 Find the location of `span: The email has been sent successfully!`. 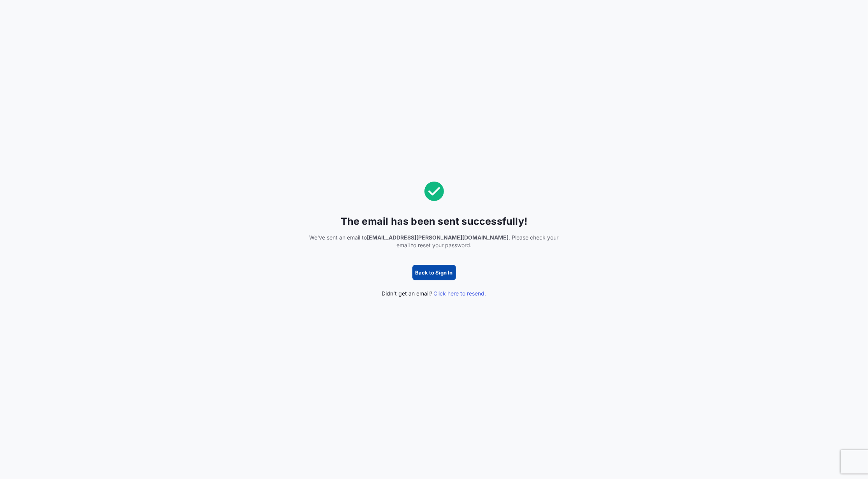

span: The email has been sent successfully! is located at coordinates (433, 221).